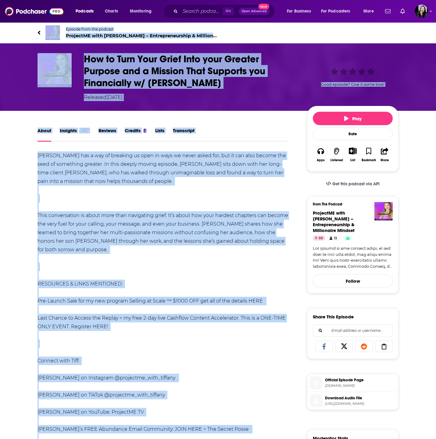 The height and width of the screenshot is (439, 436). Describe the element at coordinates (361, 385) in the screenshot. I see `span: projectmewithtiffany.com` at that location.